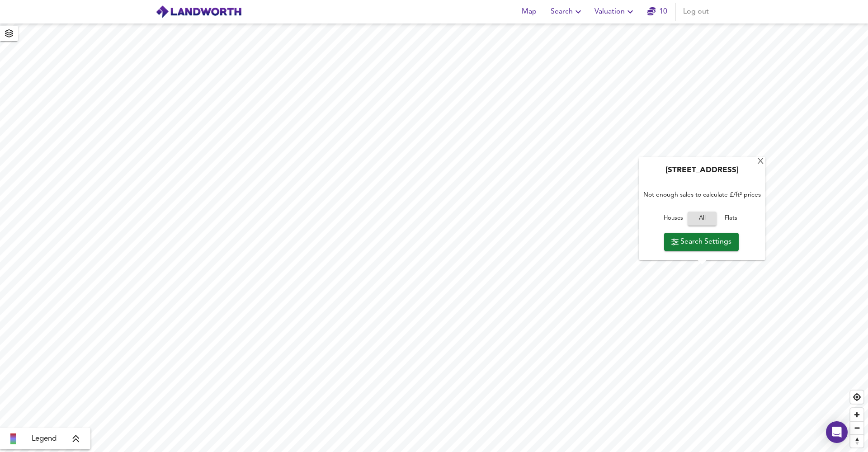 The width and height of the screenshot is (868, 452). What do you see at coordinates (702, 218) in the screenshot?
I see `button: All` at bounding box center [702, 218].